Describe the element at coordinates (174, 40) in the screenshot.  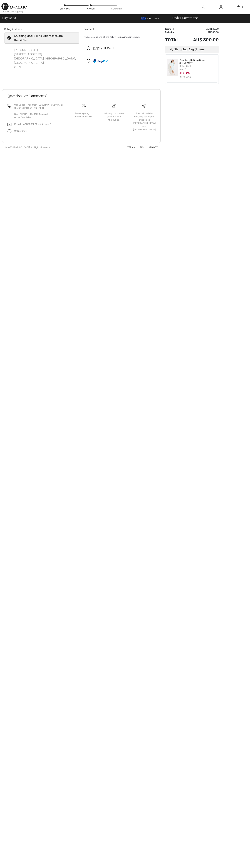
I see `td: Total` at that location.